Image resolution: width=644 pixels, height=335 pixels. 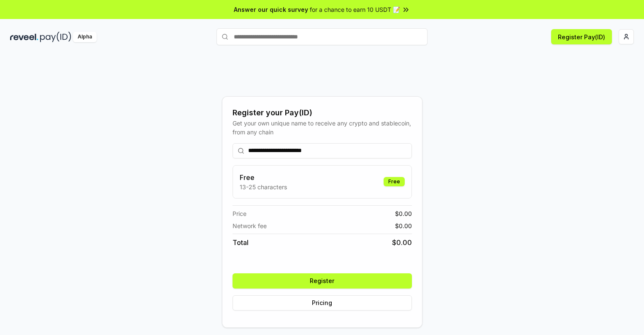 I want to click on button: Pricing, so click(x=322, y=303).